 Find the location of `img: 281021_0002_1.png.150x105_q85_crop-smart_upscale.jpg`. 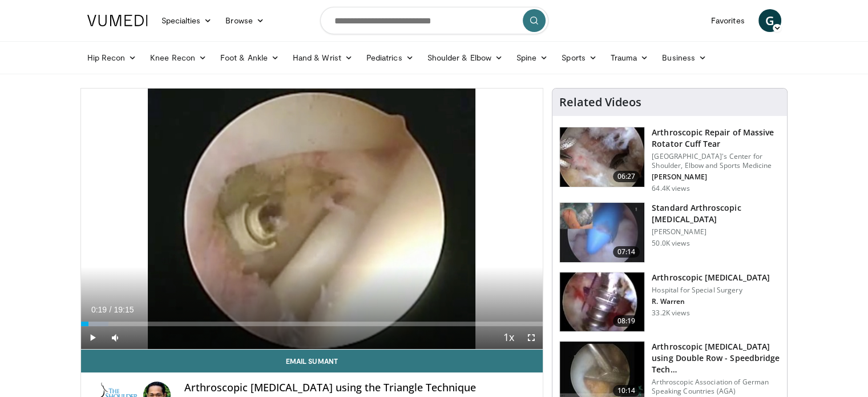

img: 281021_0002_1.png.150x105_q85_crop-smart_upscale.jpg is located at coordinates (602, 157).